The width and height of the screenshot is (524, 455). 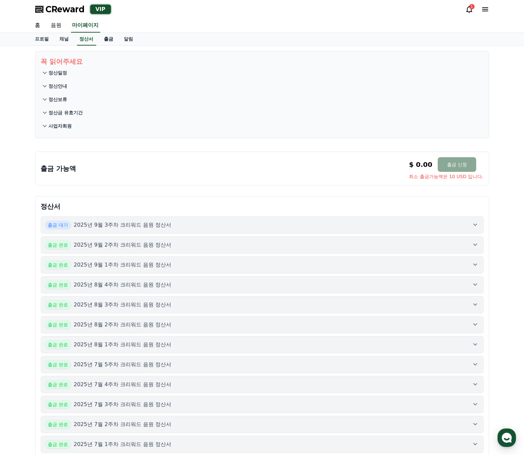 What do you see at coordinates (123, 364) in the screenshot?
I see `p: 2025년 7월 5주차 크리워드 음원 정산서` at bounding box center [123, 364].